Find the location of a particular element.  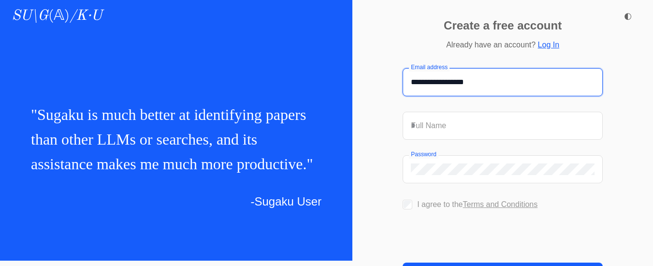

a: Terms and Conditions is located at coordinates (500, 204).